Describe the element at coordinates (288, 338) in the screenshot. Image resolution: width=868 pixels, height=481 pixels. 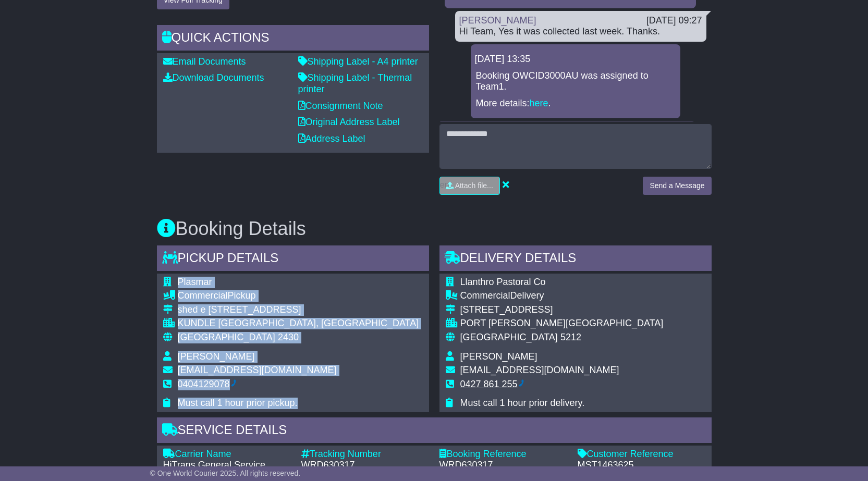
I see `span: 2430` at that location.